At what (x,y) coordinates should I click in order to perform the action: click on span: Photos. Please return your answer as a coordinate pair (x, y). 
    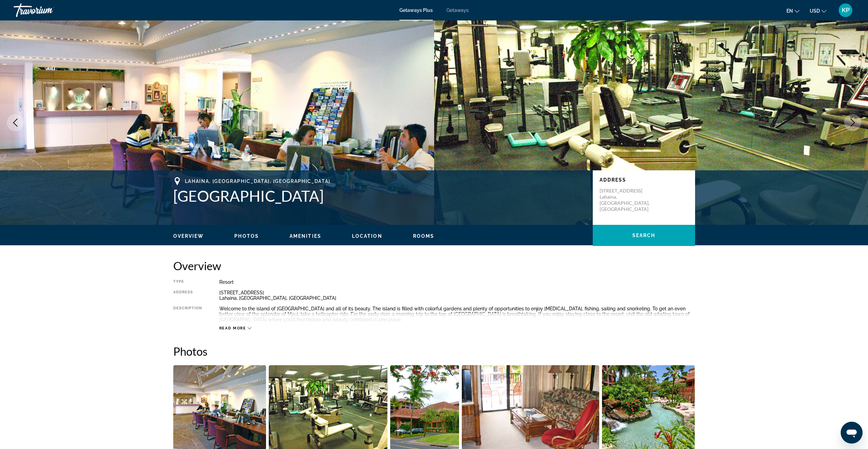
    Looking at the image, I should click on (247, 236).